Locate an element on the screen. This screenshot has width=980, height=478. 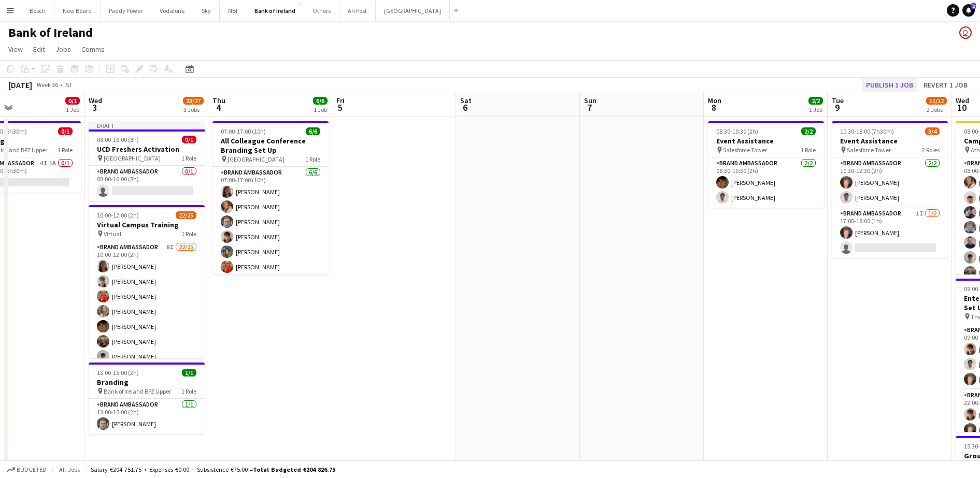
h3: All Colleague Conference Branding Set Up is located at coordinates (271, 145).